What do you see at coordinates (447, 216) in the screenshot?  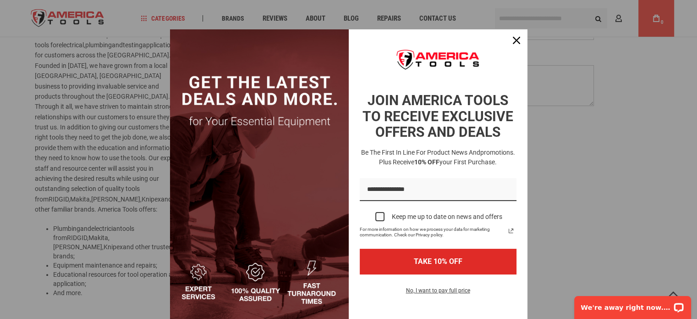 I see `div: Keep me up to date on news and offers` at bounding box center [447, 216].